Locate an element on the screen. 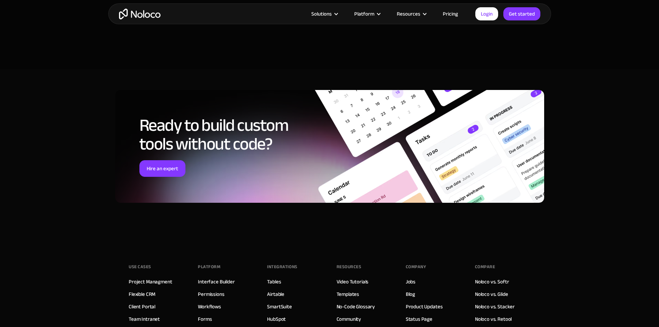 The width and height of the screenshot is (659, 327). a: SmartSuite is located at coordinates (280, 307).